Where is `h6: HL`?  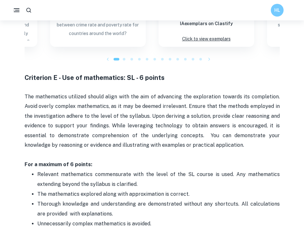 h6: HL is located at coordinates (277, 10).